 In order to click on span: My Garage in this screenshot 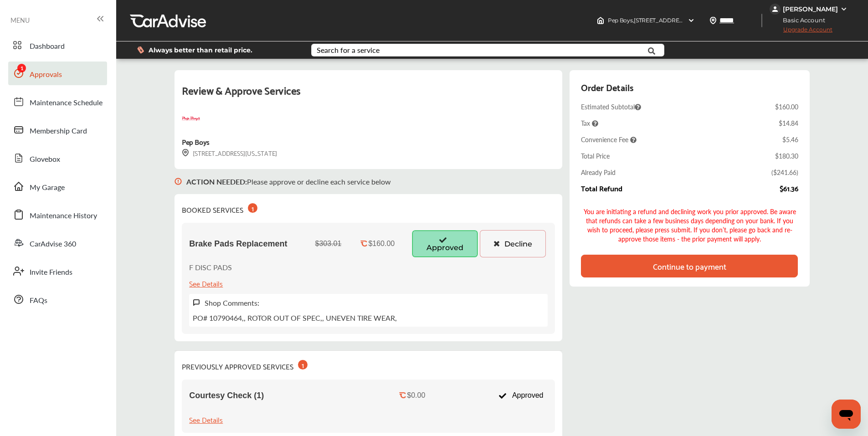, I will do `click(47, 188)`.